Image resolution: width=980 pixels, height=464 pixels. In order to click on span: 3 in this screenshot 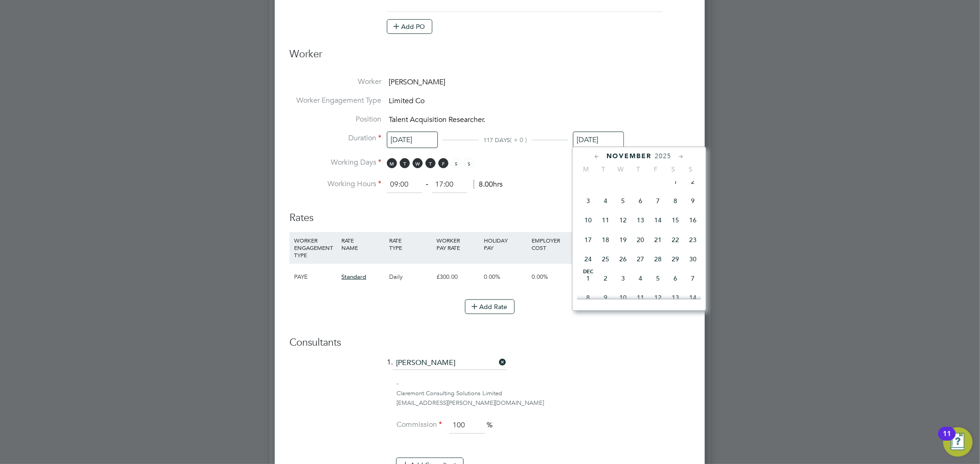, I will do `click(623, 279)`.